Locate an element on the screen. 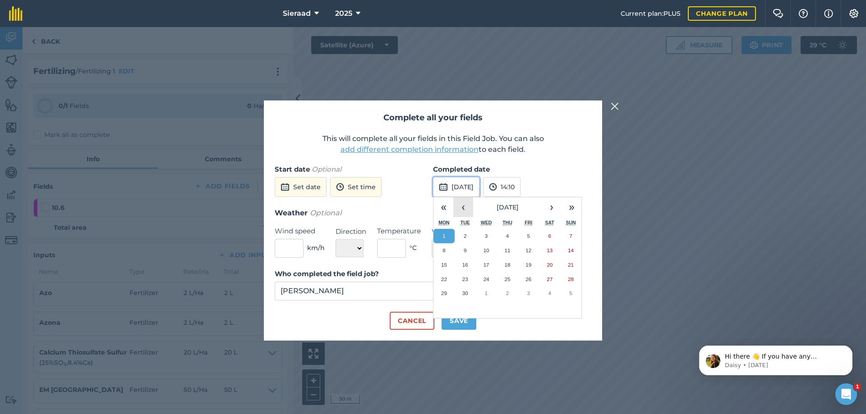  strong: Who completed the field job? is located at coordinates (326, 274).